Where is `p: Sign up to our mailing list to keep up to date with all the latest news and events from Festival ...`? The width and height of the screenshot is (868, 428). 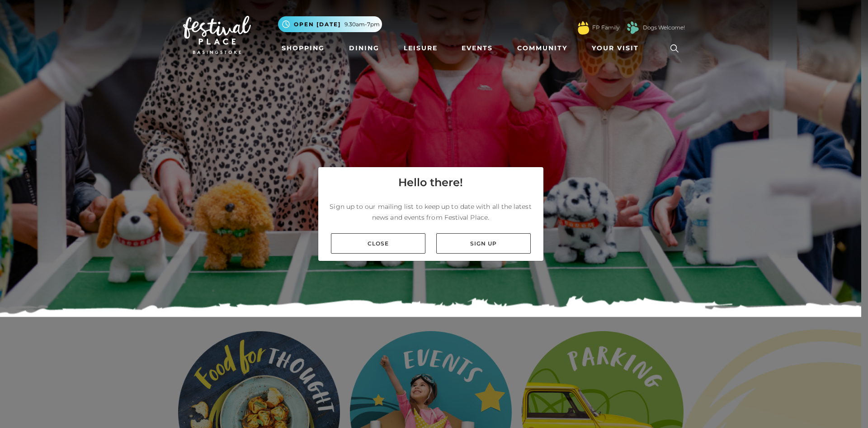 p: Sign up to our mailing list to keep up to date with all the latest news and events from Festival ... is located at coordinates (431, 212).